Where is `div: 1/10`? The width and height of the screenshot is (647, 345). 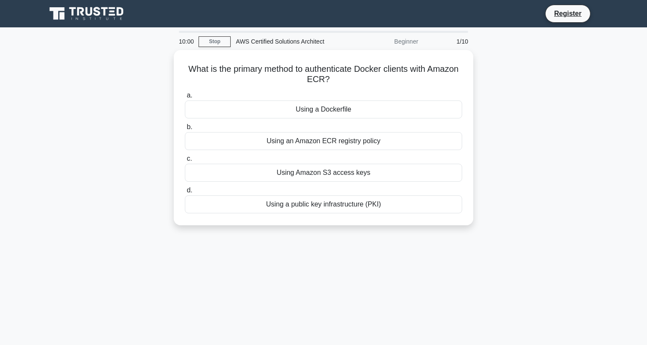
div: 1/10 is located at coordinates (448, 42).